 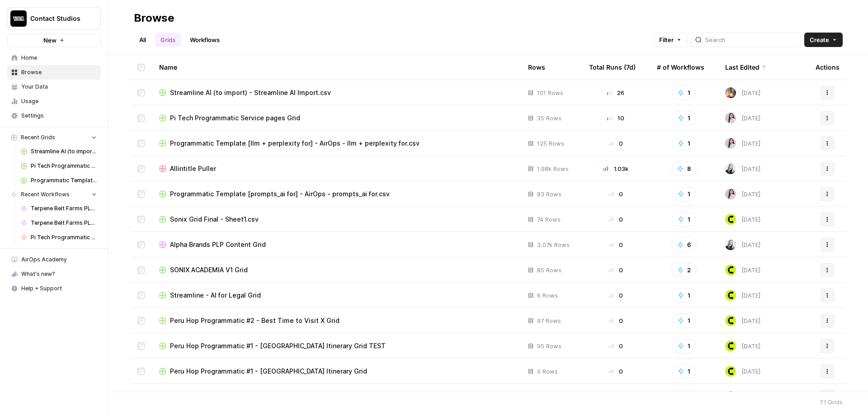 I want to click on a: AirOps Academy, so click(x=54, y=260).